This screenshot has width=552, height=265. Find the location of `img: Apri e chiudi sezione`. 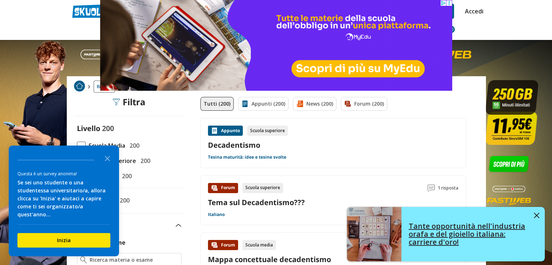

img: Apri e chiudi sezione is located at coordinates (179, 226).